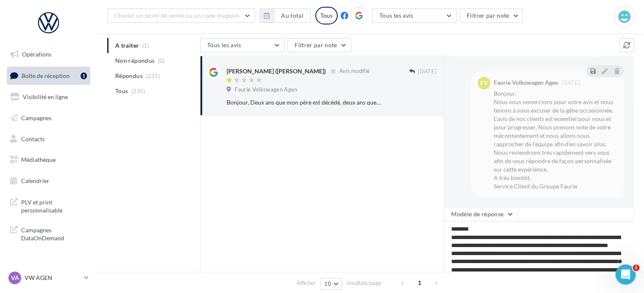  What do you see at coordinates (177, 15) in the screenshot?
I see `span: Choisir un point de vente ou un code magasin` at bounding box center [177, 15].